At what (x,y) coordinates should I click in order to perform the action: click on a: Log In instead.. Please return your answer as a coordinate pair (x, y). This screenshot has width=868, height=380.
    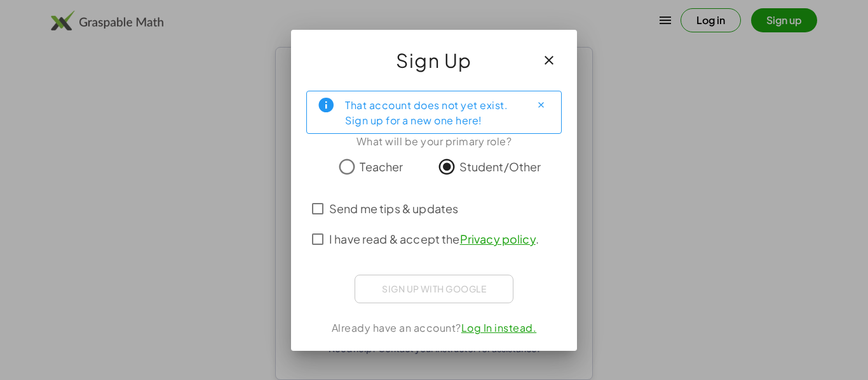
    Looking at the image, I should click on (499, 327).